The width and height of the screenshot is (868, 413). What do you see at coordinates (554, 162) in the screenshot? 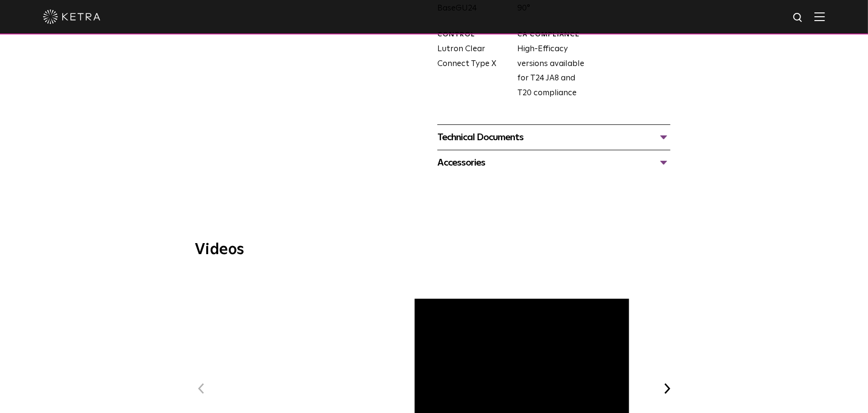
I see `div: Accessories` at bounding box center [554, 162].